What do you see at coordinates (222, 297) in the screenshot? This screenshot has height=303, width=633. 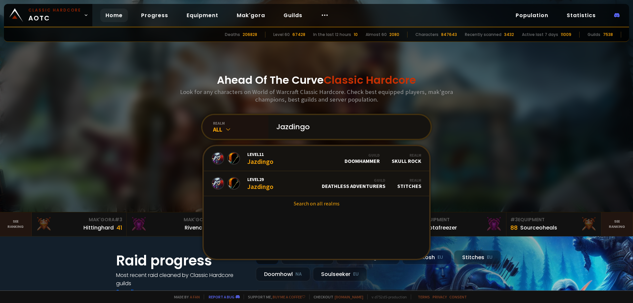 I see `a: Report a bug` at bounding box center [222, 297].